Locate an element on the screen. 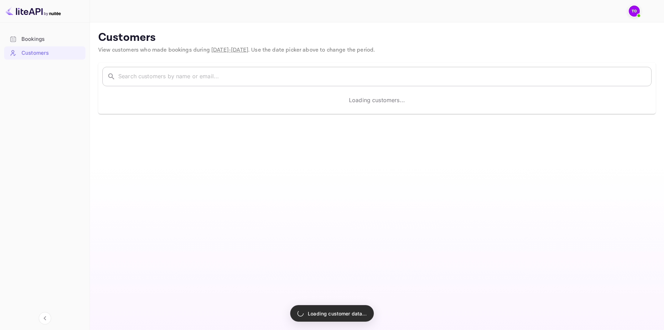 Image resolution: width=664 pixels, height=330 pixels. img: LiteAPI logo is located at coordinates (33, 11).